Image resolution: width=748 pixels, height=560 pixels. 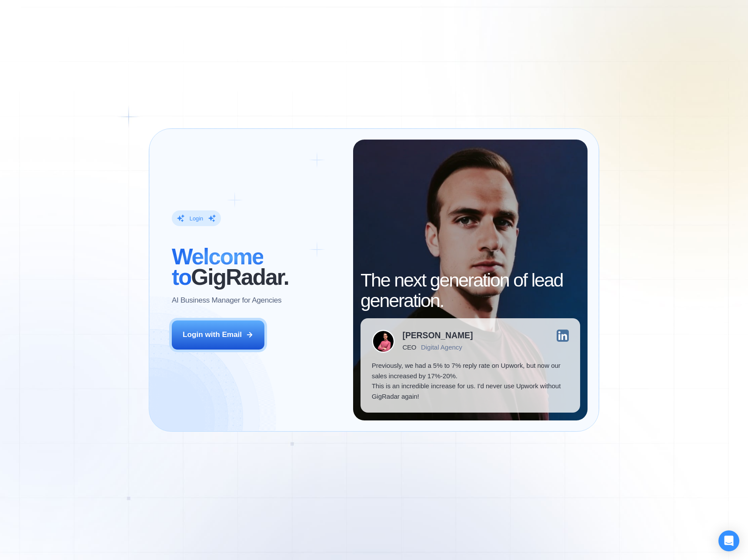 What do you see at coordinates (218, 335) in the screenshot?
I see `button: Login with Email` at bounding box center [218, 335].